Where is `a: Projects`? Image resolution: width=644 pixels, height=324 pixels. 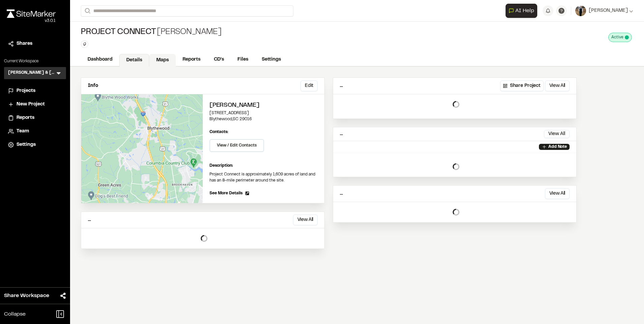 a: Projects is located at coordinates (35, 91).